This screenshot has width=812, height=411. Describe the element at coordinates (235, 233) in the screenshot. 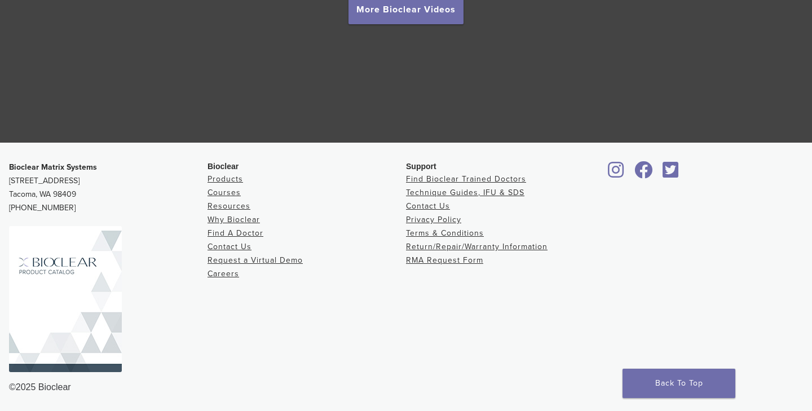

I see `a: Find A Doctor` at that location.